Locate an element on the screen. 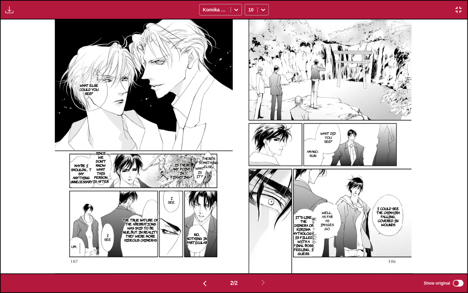  p: There's something else... is located at coordinates (209, 162).